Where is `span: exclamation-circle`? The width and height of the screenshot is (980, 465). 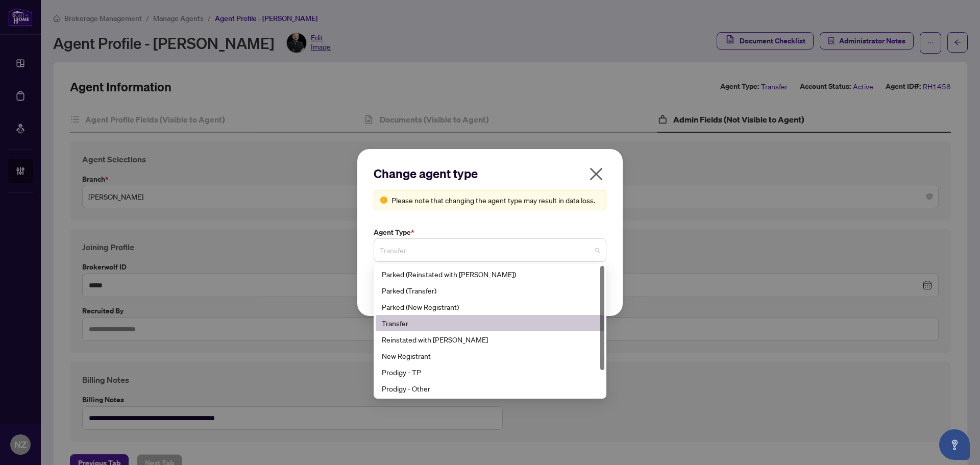
span: exclamation-circle is located at coordinates (383, 200).